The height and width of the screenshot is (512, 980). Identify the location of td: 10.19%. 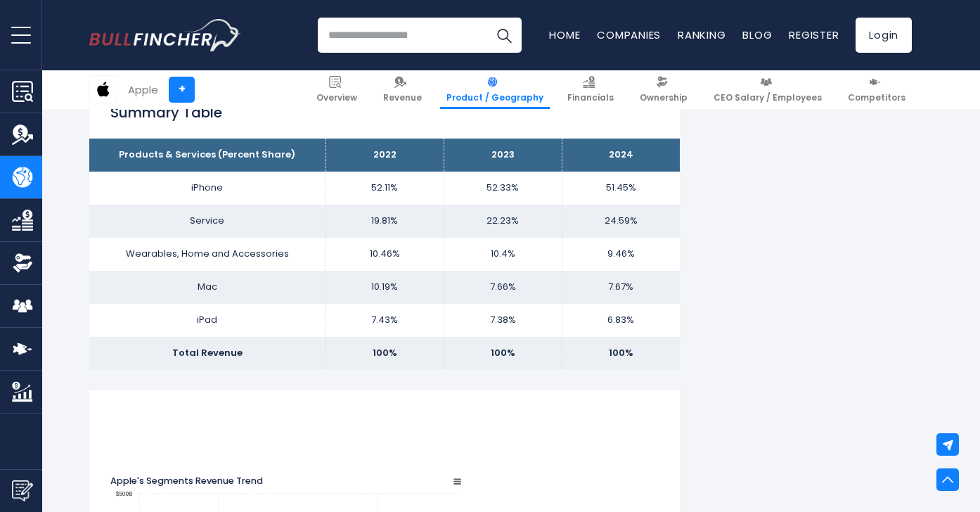
(385, 287).